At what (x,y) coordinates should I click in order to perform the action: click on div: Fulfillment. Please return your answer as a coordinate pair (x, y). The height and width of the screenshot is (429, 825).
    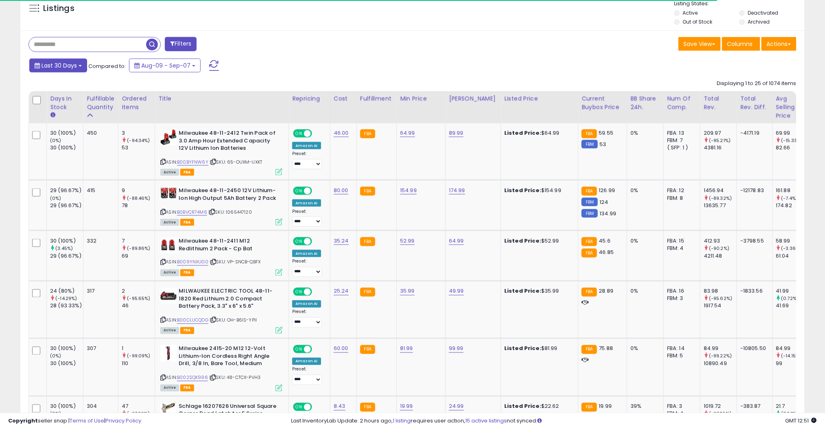
    Looking at the image, I should click on (377, 99).